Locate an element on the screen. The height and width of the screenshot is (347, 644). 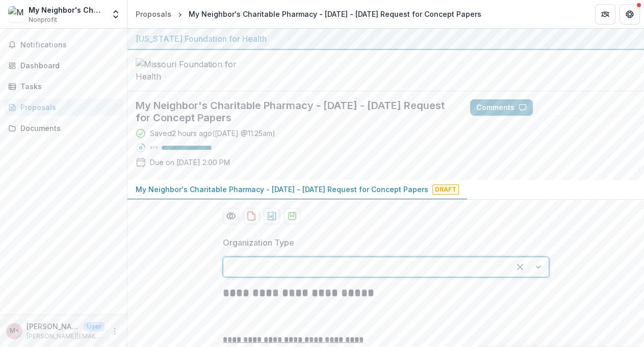
div: Documents is located at coordinates (67, 128).